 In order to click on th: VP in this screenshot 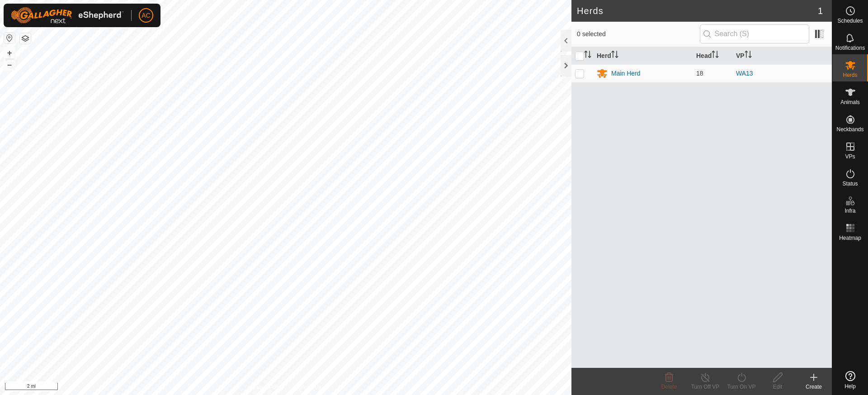, I will do `click(782, 55)`.